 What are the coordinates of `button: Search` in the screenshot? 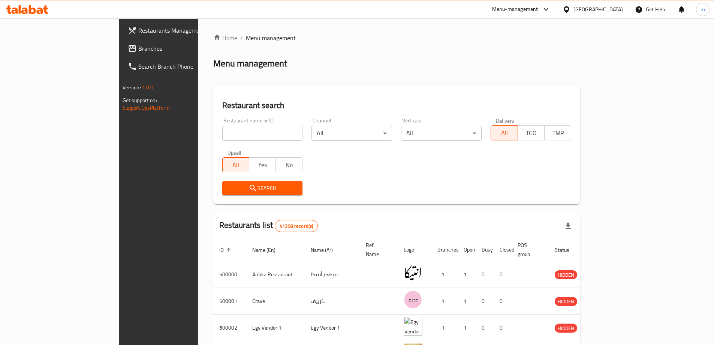 It's located at (262, 188).